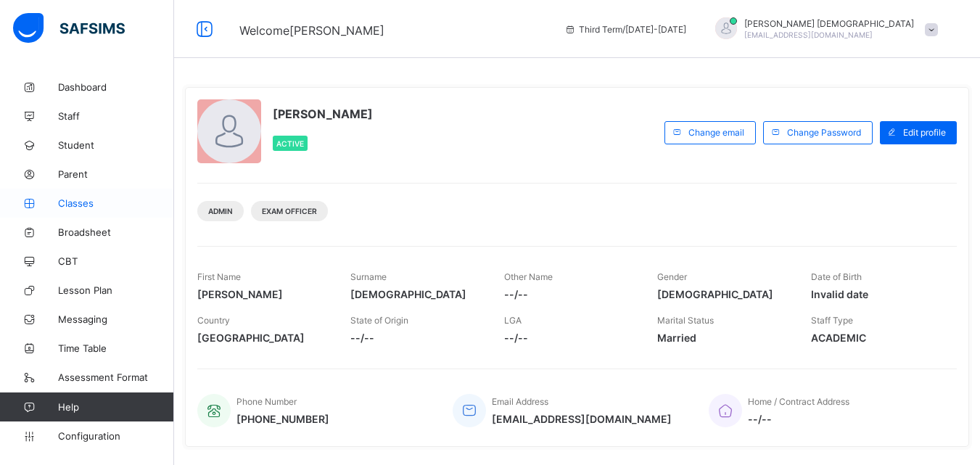 The width and height of the screenshot is (980, 465). Describe the element at coordinates (625, 29) in the screenshot. I see `span: session/term information` at that location.